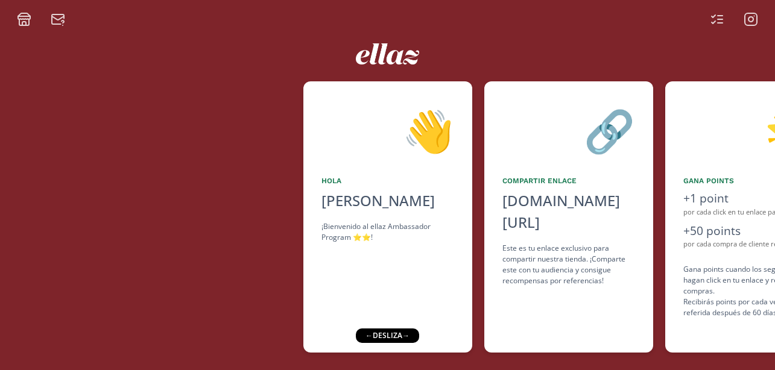 Image resolution: width=775 pixels, height=370 pixels. I want to click on div: ¡Bienvenido al ellaz Ambassador Program ⭐️⭐️!, so click(388, 232).